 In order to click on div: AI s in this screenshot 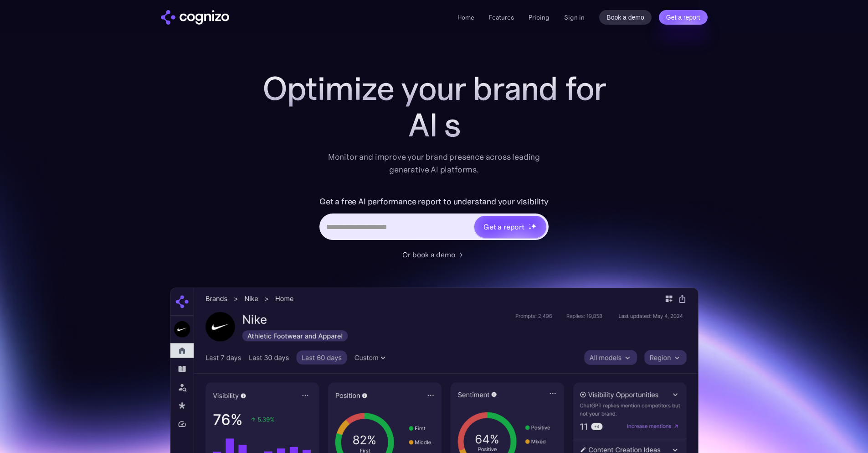, I will do `click(434, 125)`.